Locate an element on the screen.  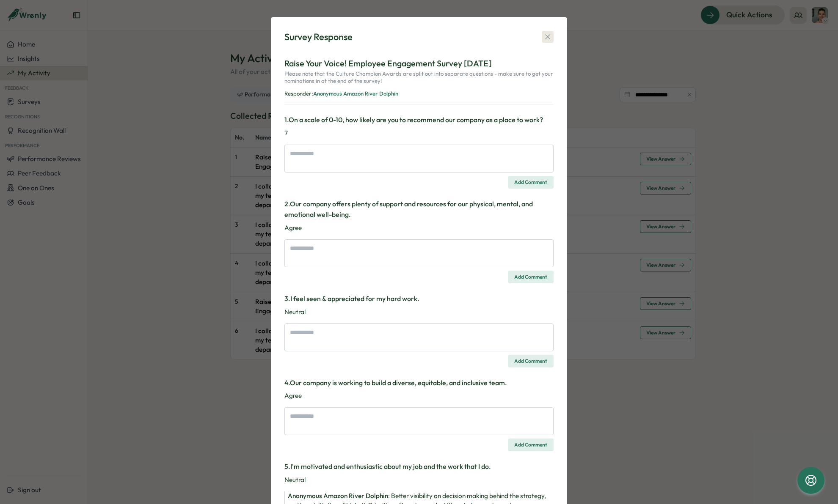
h3: 2 . Our company offers plenty of support and resources for our physical, mental, and emotional we... is located at coordinates (419, 209).